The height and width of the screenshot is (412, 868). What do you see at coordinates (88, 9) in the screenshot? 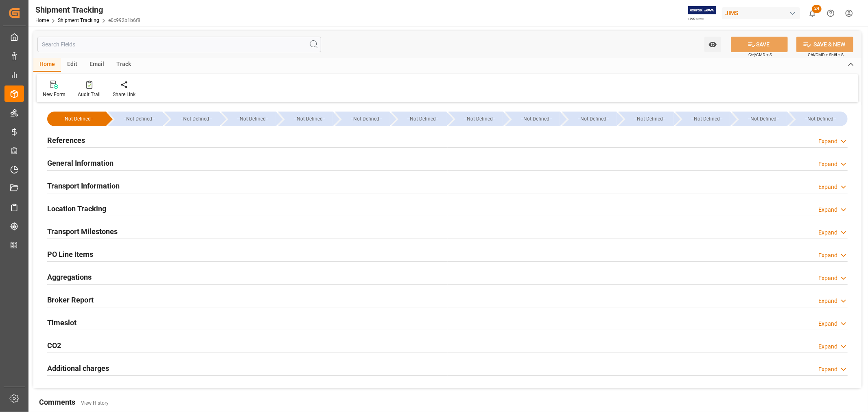
I see `div: Shipment Tracking` at bounding box center [88, 9].